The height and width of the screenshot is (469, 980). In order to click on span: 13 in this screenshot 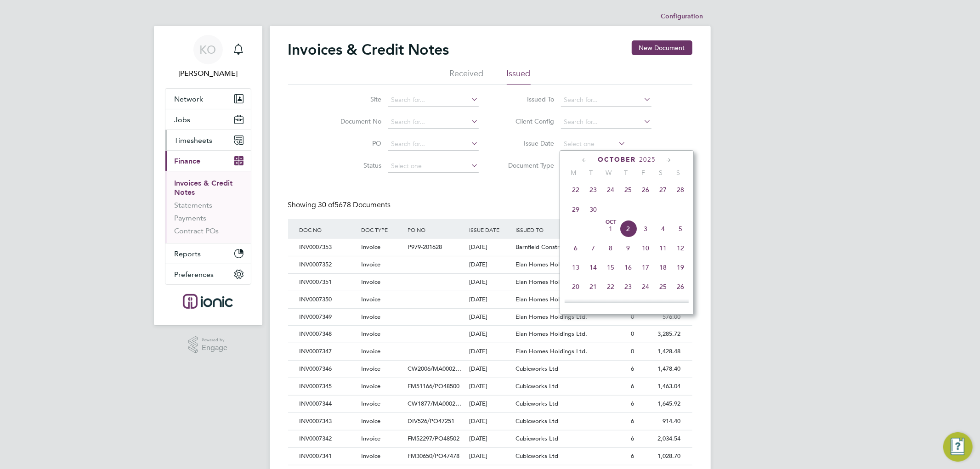, I will do `click(575, 268)`.